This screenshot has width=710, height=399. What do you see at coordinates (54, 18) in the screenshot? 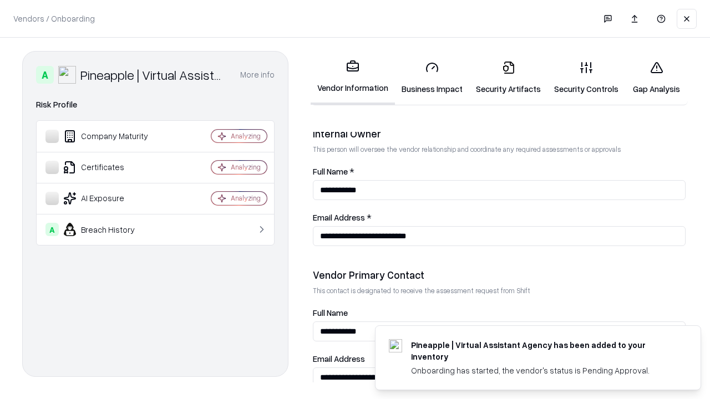
I see `p: Vendors / Onboarding` at bounding box center [54, 18].